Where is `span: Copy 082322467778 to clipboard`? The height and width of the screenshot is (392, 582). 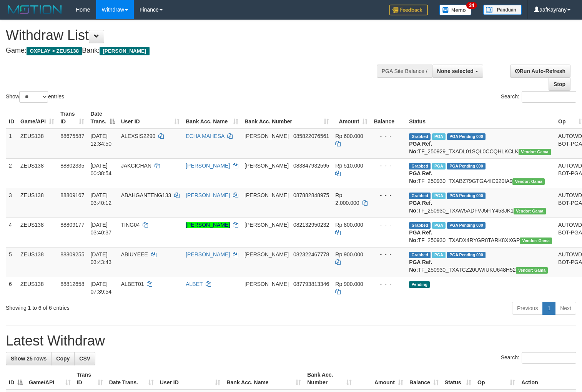
span: Copy 082322467778 to clipboard is located at coordinates (311, 254).